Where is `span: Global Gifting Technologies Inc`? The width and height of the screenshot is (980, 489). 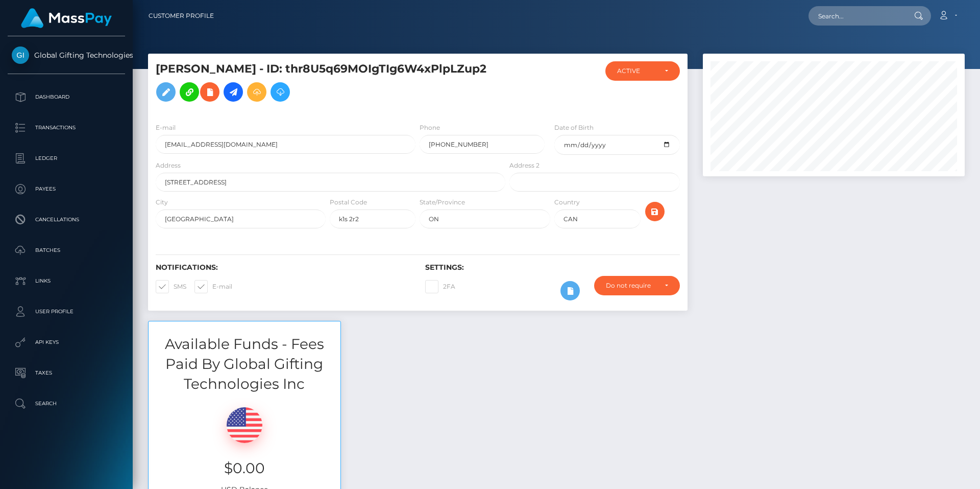 span: Global Gifting Technologies Inc is located at coordinates (66, 55).